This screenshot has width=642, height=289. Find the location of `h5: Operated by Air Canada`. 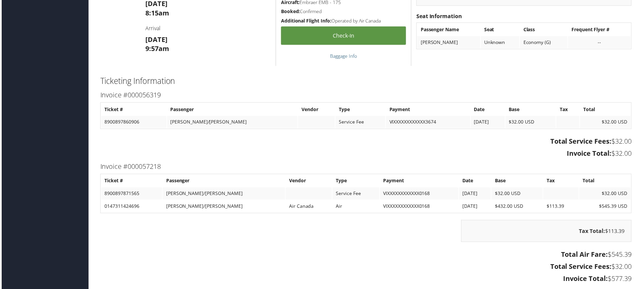

h5: Operated by Air Canada is located at coordinates (343, 21).